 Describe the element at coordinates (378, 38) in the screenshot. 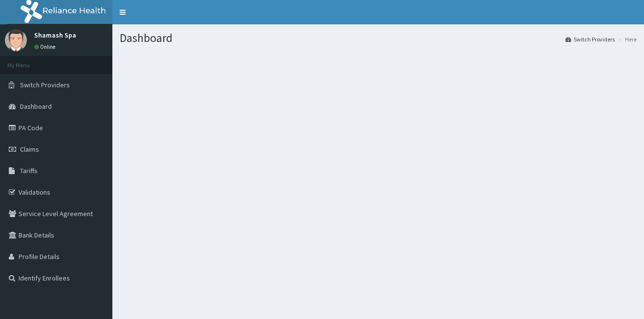

I see `h1: Dashboard` at that location.